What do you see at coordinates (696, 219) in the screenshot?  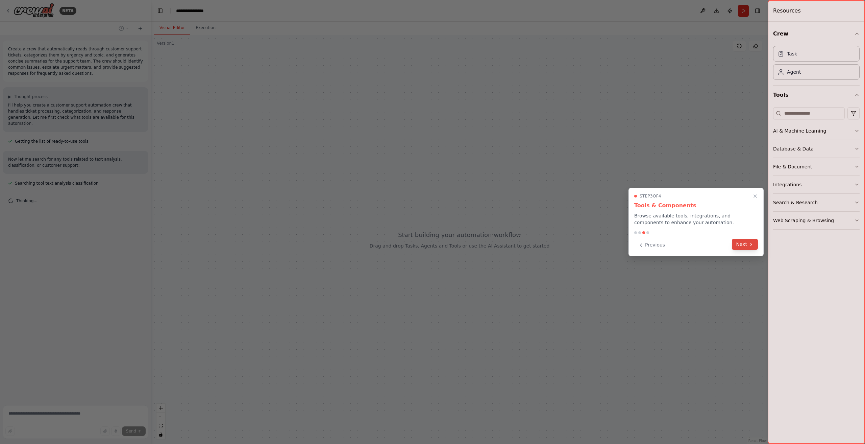 I see `p: Browse available tools, integrations, and components to enhance your automation.` at bounding box center [696, 219].